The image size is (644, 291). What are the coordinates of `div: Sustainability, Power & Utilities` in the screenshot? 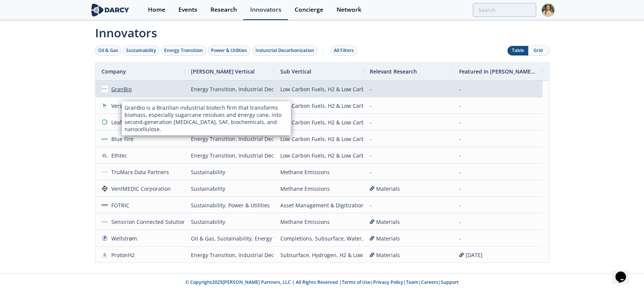 It's located at (229, 205).